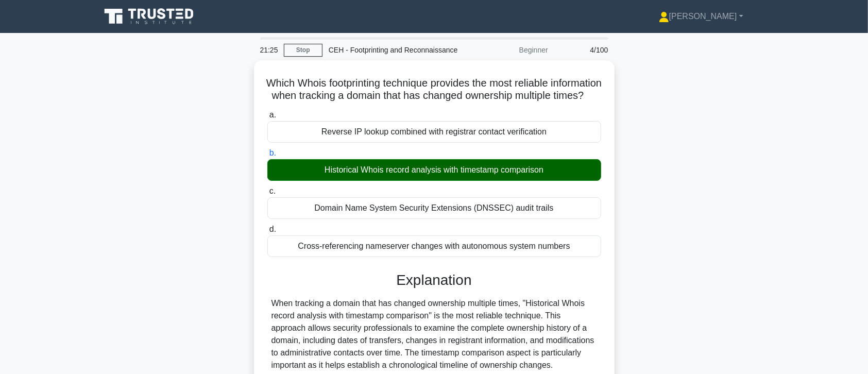 This screenshot has height=374, width=868. I want to click on div: Beginner, so click(509, 50).